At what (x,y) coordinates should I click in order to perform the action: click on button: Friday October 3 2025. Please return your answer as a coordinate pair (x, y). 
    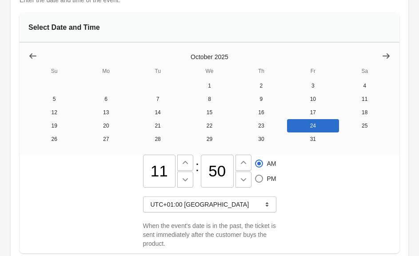
    Looking at the image, I should click on (313, 86).